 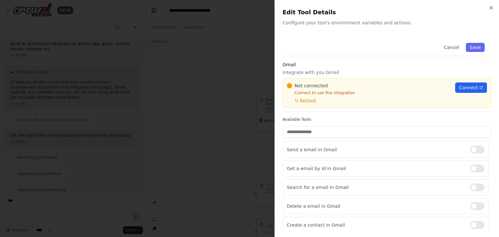 What do you see at coordinates (308, 101) in the screenshot?
I see `span: Recheck` at bounding box center [308, 101].